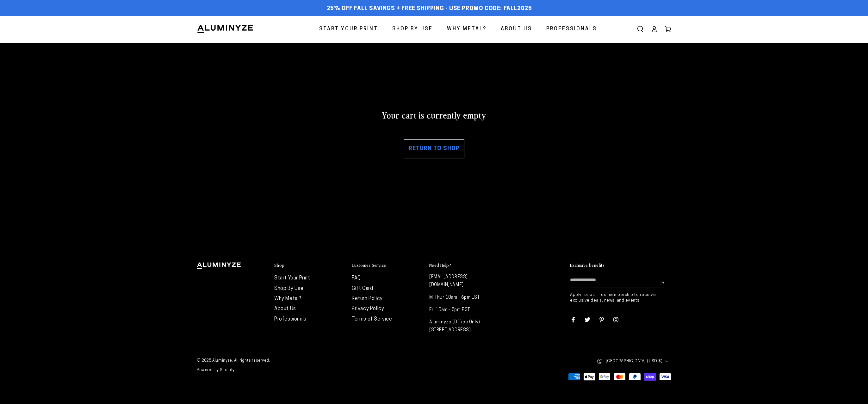 The image size is (868, 404). What do you see at coordinates (349, 29) in the screenshot?
I see `span: Start Your Print` at bounding box center [349, 29].